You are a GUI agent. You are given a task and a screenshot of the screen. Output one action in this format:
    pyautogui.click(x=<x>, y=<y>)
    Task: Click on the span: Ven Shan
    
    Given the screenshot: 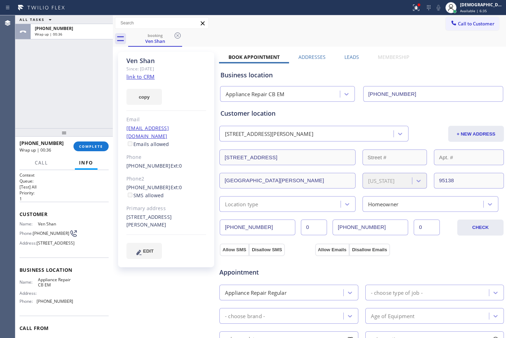 What is the action you would take?
    pyautogui.click(x=55, y=224)
    